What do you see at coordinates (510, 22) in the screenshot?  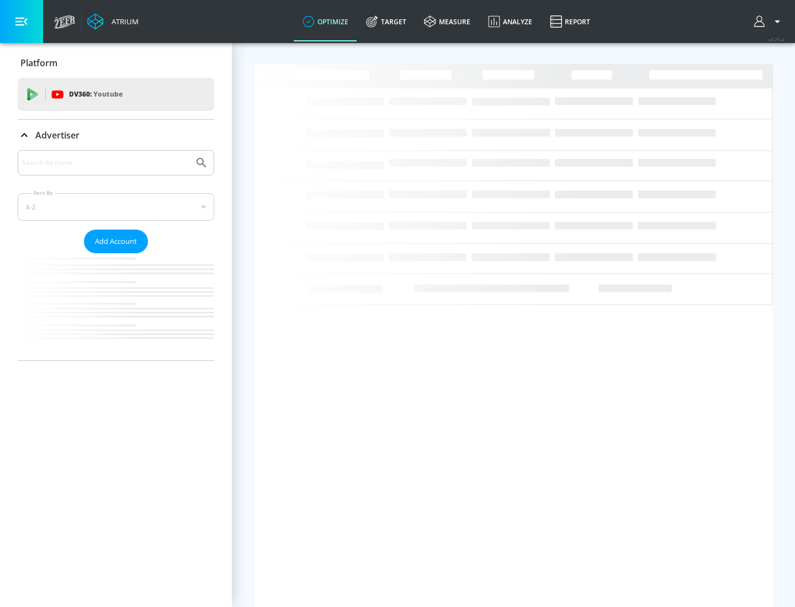 I see `a: Analyze` at bounding box center [510, 22].